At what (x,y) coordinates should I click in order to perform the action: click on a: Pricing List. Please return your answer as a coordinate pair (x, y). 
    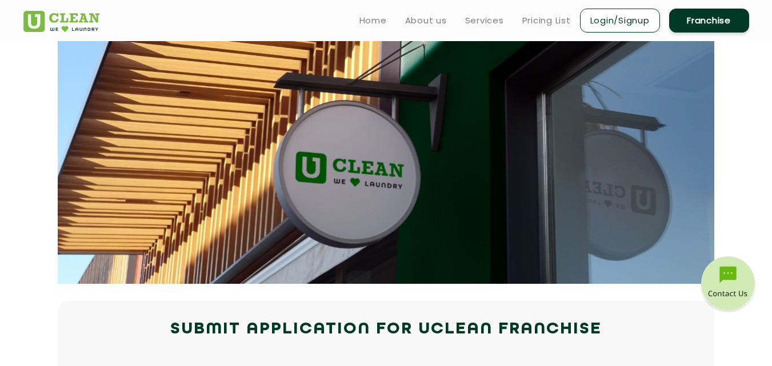
    Looking at the image, I should click on (546, 21).